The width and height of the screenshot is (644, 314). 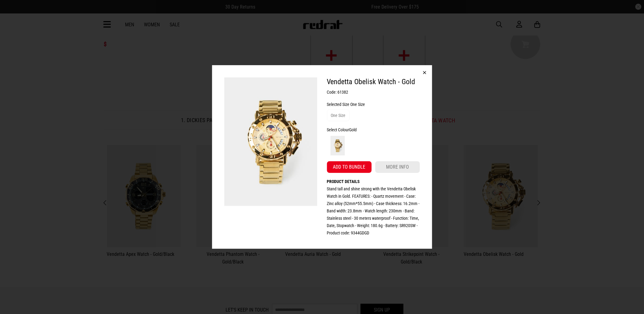 What do you see at coordinates (353, 130) in the screenshot?
I see `span: Gold` at bounding box center [353, 130].